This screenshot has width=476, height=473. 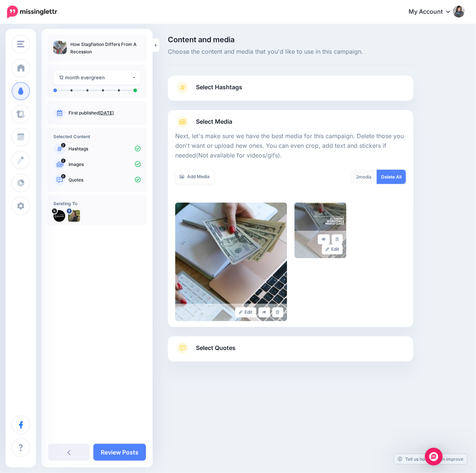 What do you see at coordinates (104, 113) in the screenshot?
I see `p: First published` at bounding box center [104, 113].